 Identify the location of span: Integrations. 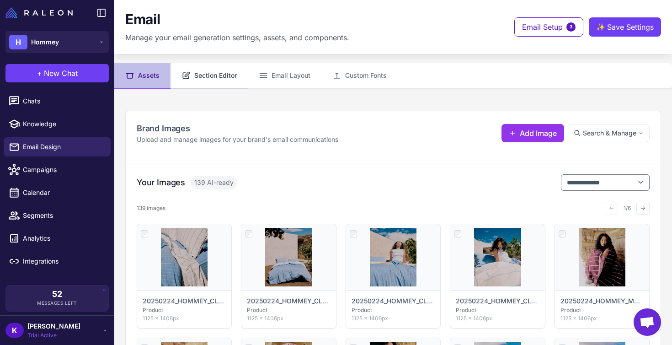
(63, 261).